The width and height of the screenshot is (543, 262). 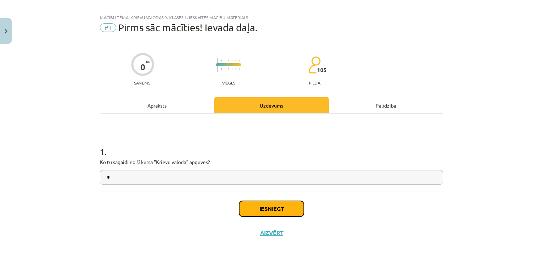 I want to click on button: Iesniegt, so click(x=271, y=209).